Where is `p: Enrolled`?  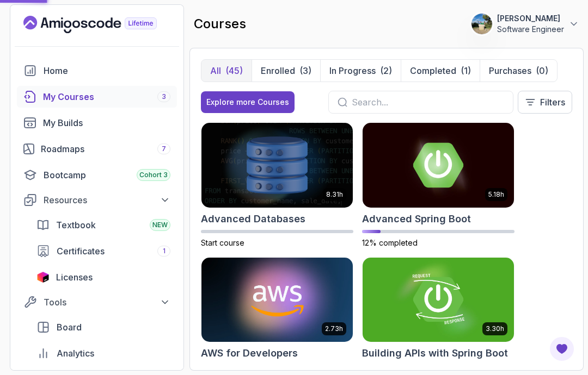
p: Enrolled is located at coordinates (277, 70).